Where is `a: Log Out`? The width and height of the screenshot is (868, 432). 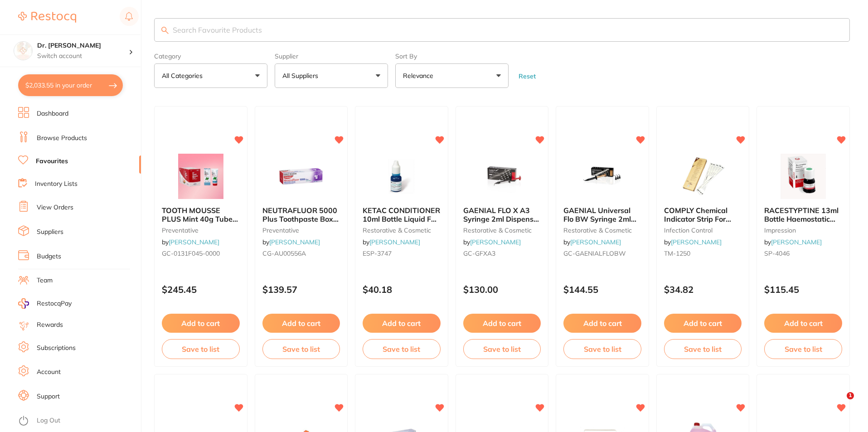
a: Log Out is located at coordinates (49, 421).